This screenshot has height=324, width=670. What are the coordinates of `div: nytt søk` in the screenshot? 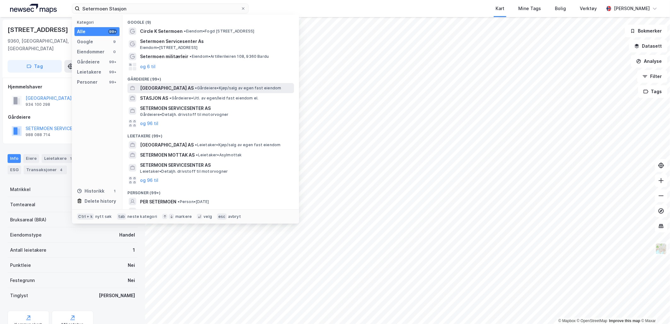 It's located at (103, 216).